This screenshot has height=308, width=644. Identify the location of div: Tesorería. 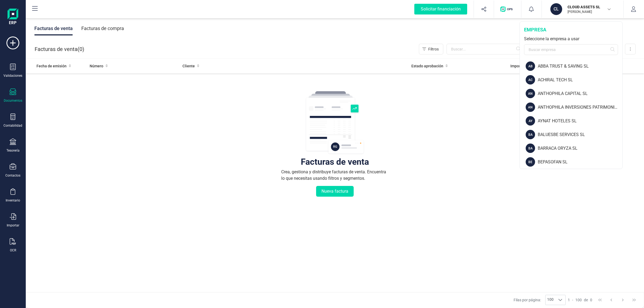
(13, 150).